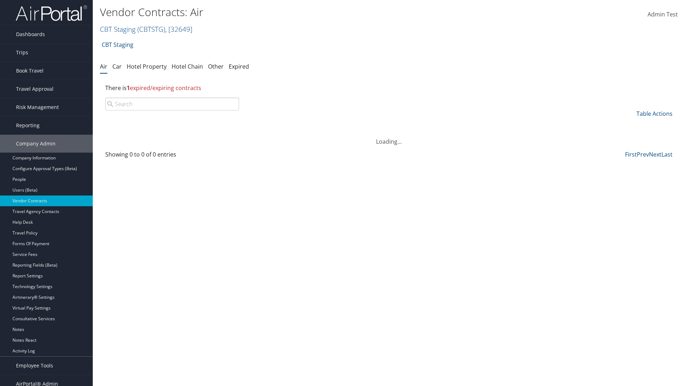 This screenshot has height=386, width=685. I want to click on a: First, so click(631, 154).